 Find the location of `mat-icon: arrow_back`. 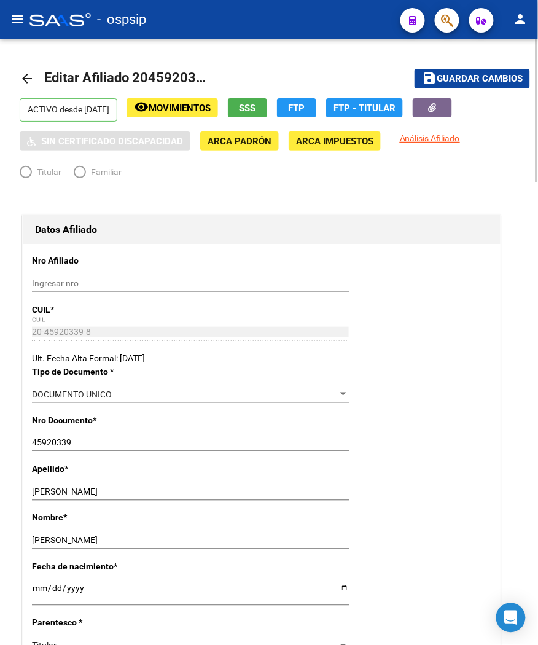

mat-icon: arrow_back is located at coordinates (27, 79).